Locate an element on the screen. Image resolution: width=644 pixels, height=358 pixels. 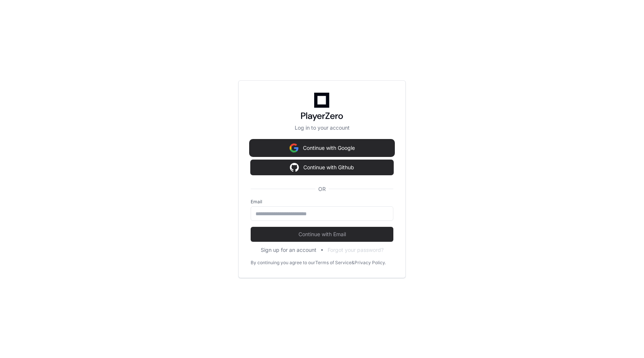
button: Continue with Google is located at coordinates (322, 148).